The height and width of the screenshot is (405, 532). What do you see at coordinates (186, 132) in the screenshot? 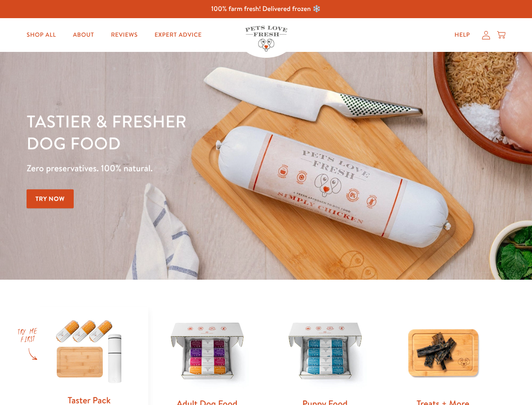
I see `h1: Tastier & fresher dog food` at bounding box center [186, 132].